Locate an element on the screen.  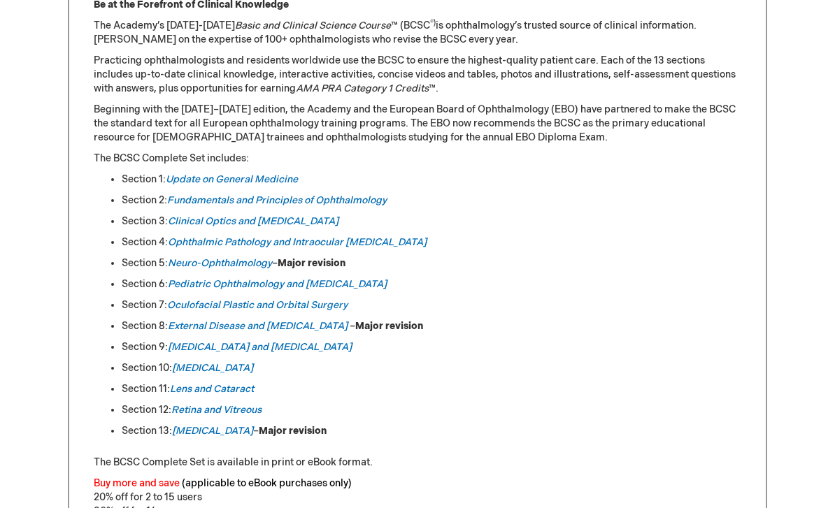
a: Neuro-Ophthalmology is located at coordinates (219, 263).